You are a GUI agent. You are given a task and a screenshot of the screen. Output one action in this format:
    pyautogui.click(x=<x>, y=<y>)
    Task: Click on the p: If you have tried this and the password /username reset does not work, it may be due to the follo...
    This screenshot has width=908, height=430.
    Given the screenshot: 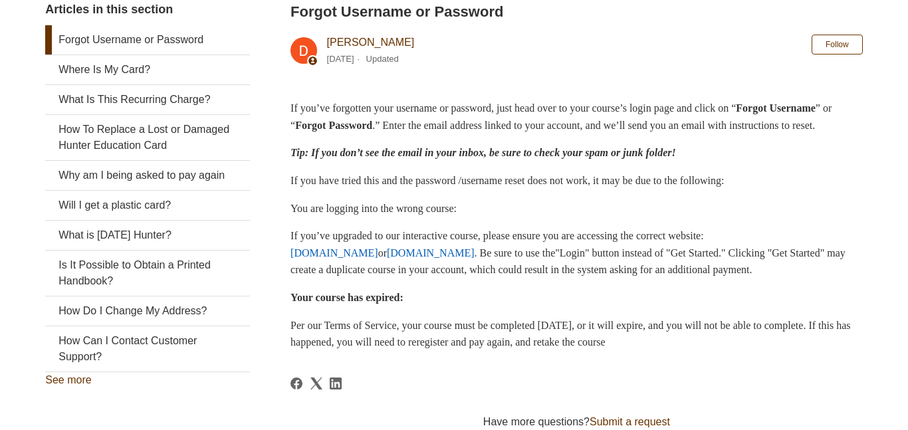 What is the action you would take?
    pyautogui.click(x=576, y=181)
    